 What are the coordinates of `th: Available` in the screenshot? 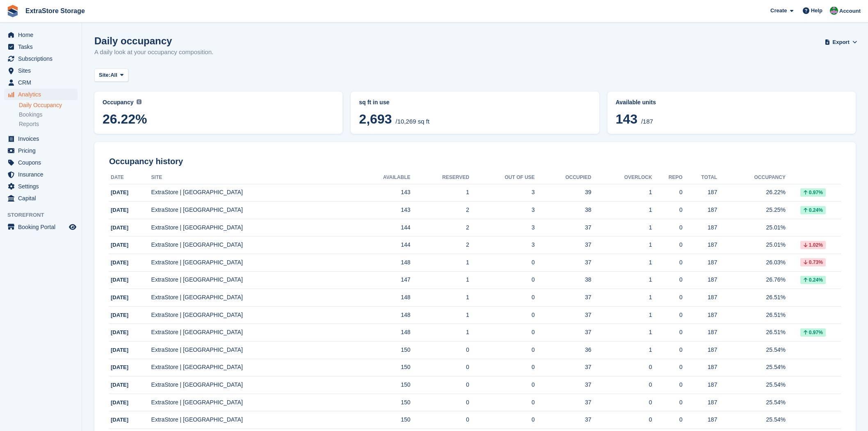 It's located at (381, 178).